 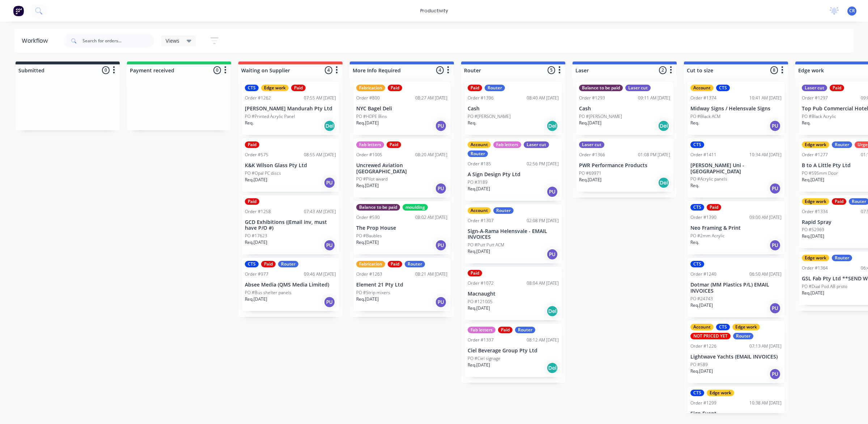 I want to click on p: PO #HDPE Bins, so click(x=371, y=117).